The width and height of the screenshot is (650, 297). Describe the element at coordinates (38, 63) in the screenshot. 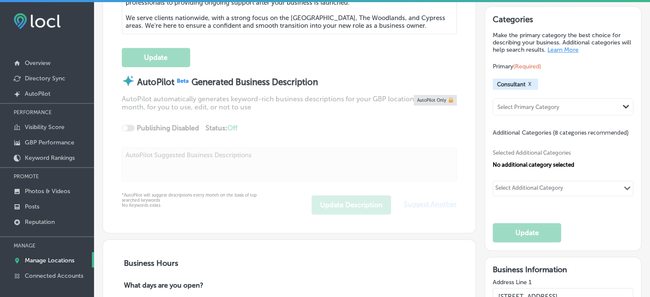

I see `p: Overview` at that location.